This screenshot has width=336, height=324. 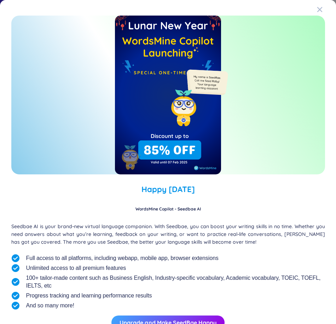 What do you see at coordinates (168, 95) in the screenshot?
I see `img: wmFlashDealEmpty.967f2bab.png` at bounding box center [168, 95].